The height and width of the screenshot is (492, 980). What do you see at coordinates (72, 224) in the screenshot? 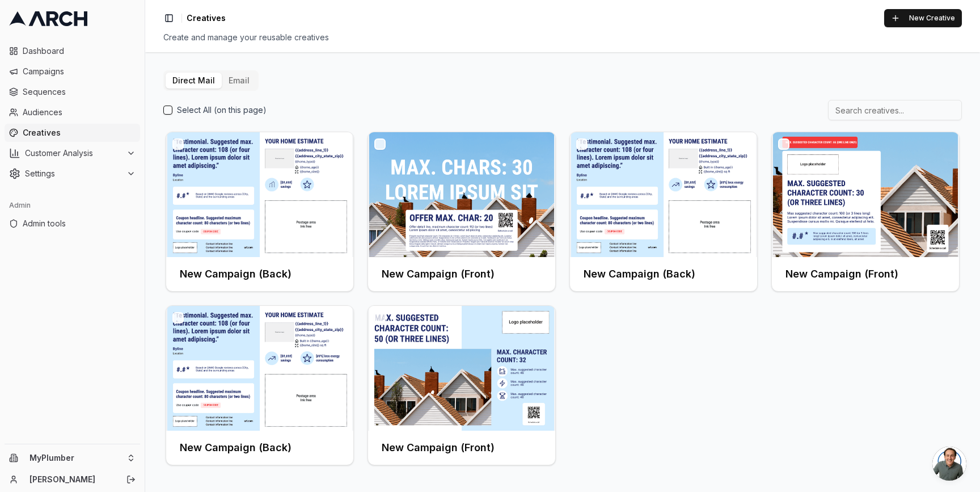
I see `a: Admin tools` at bounding box center [72, 224].